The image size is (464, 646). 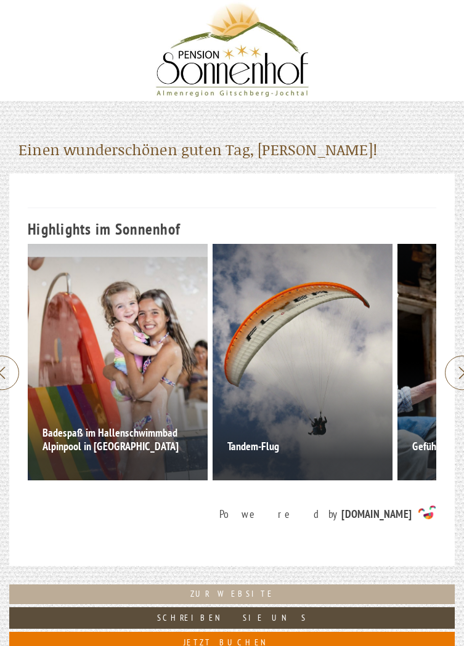 I want to click on h2: Highlights im Sonnenhof, so click(x=232, y=229).